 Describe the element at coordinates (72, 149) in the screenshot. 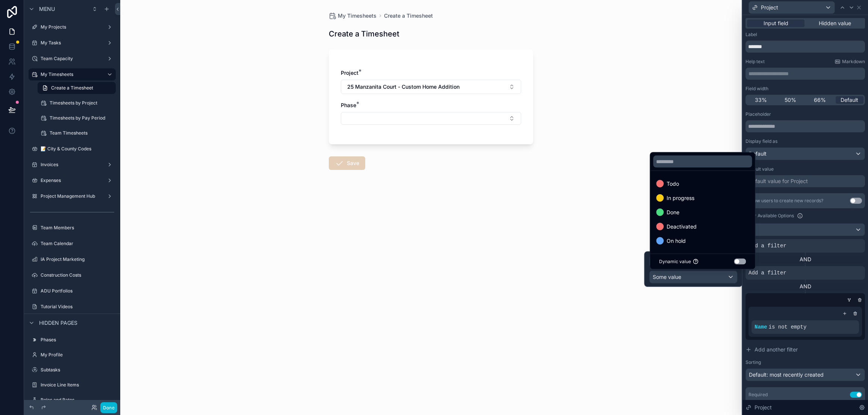

I see `a: 📝 City & County Codes` at that location.